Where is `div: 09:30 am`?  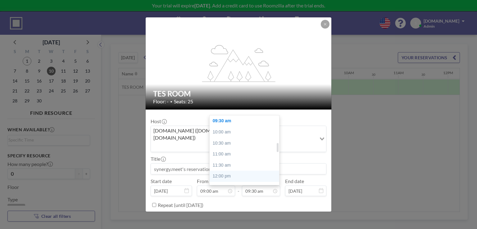
div: 09:30 am is located at coordinates (246, 121).